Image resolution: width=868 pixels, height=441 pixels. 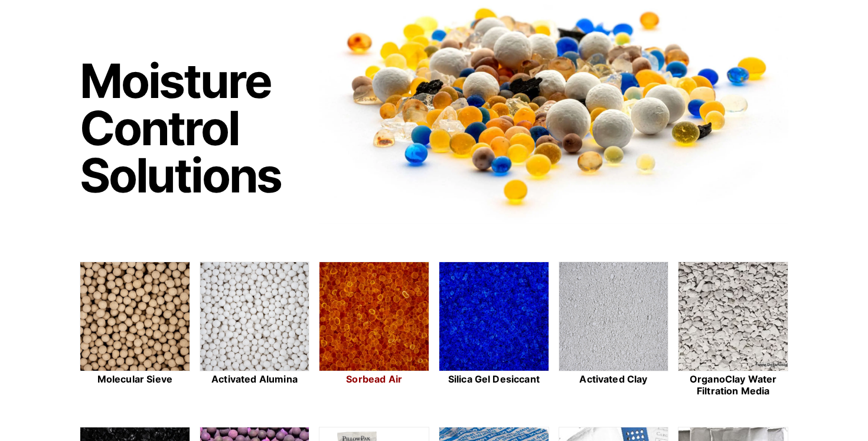 What do you see at coordinates (613, 380) in the screenshot?
I see `h2: Activated Clay` at bounding box center [613, 380].